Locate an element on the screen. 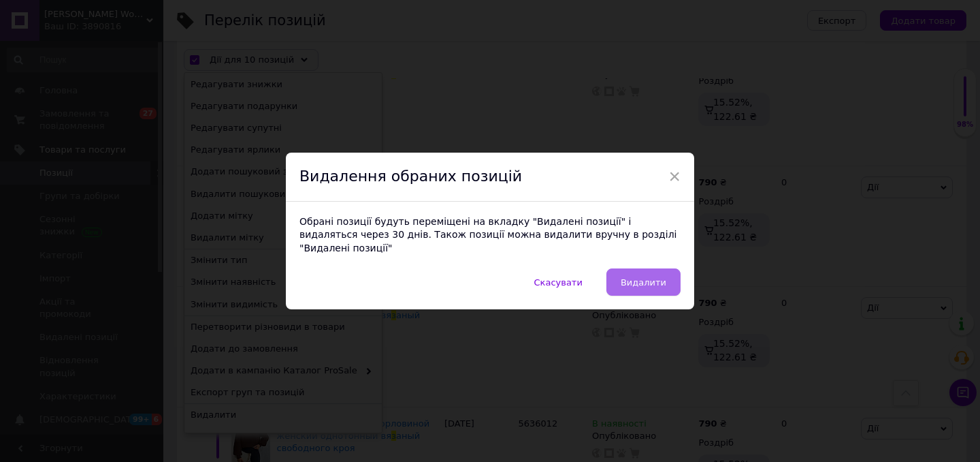  span: Скасувати is located at coordinates (558, 282).